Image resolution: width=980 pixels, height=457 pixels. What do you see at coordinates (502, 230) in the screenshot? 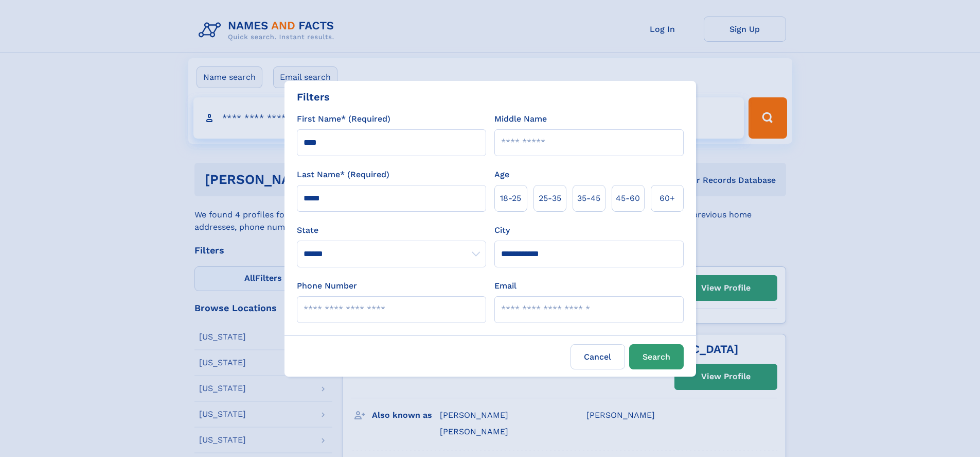
I see `label: City` at bounding box center [502, 230].